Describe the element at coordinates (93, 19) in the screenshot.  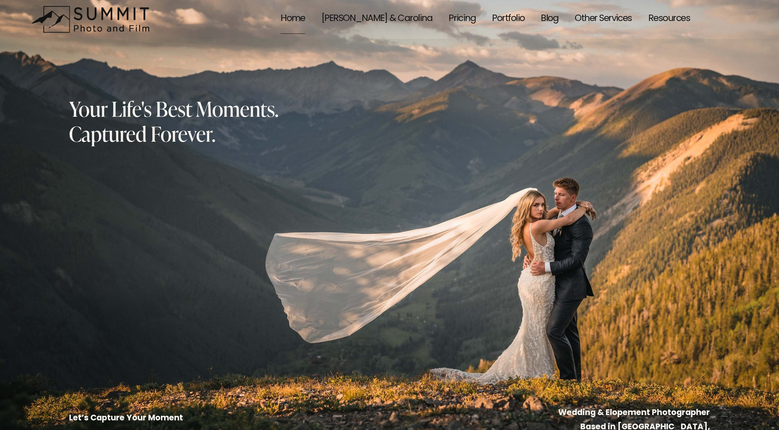
I see `a: Summit Photo and Film` at that location.